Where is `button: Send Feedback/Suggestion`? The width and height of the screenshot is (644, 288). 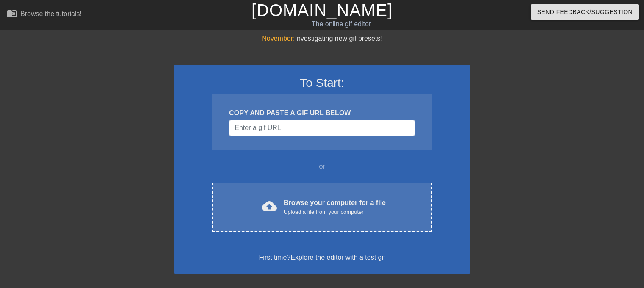 button: Send Feedback/Suggestion is located at coordinates (584, 11).